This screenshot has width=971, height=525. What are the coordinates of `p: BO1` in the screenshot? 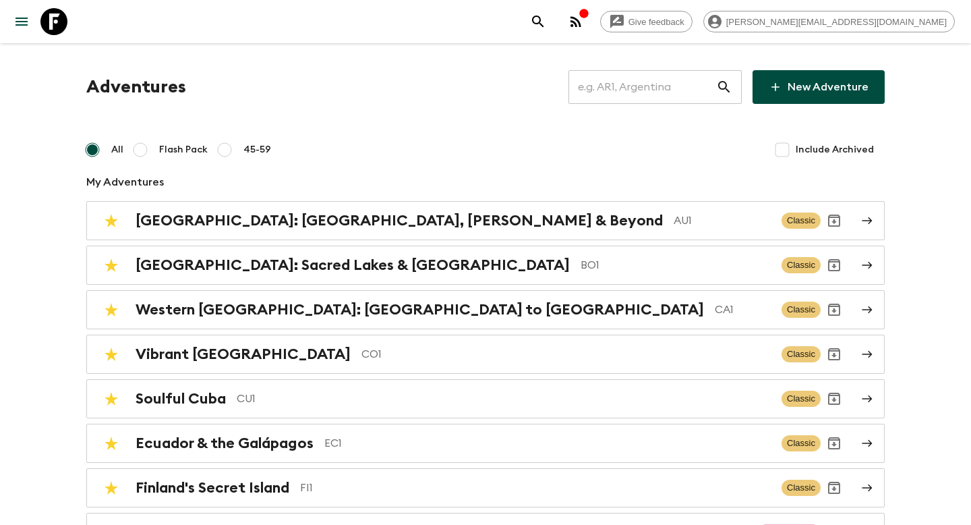 It's located at (676, 265).